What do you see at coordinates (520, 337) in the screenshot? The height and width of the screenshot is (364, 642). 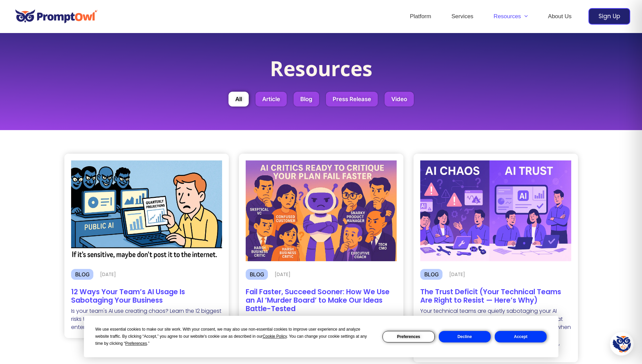 I see `button: Accept` at bounding box center [520, 337].